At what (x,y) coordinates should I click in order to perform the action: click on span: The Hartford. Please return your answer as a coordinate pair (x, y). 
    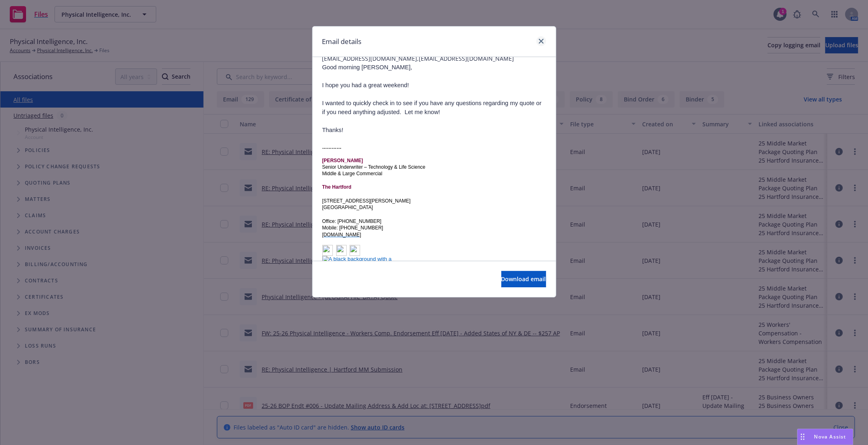
    Looking at the image, I should click on (337, 187).